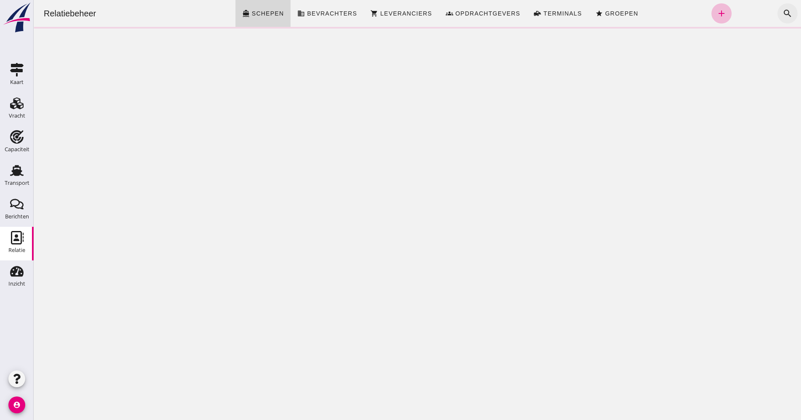 The image size is (801, 420). What do you see at coordinates (528, 13) in the screenshot?
I see `span: Terminals` at bounding box center [528, 13].